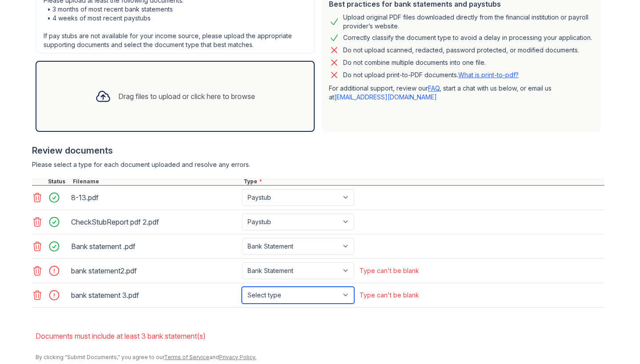 Image resolution: width=640 pixels, height=364 pixels. I want to click on p: Do not upload print-to-PDF documents., so click(431, 75).